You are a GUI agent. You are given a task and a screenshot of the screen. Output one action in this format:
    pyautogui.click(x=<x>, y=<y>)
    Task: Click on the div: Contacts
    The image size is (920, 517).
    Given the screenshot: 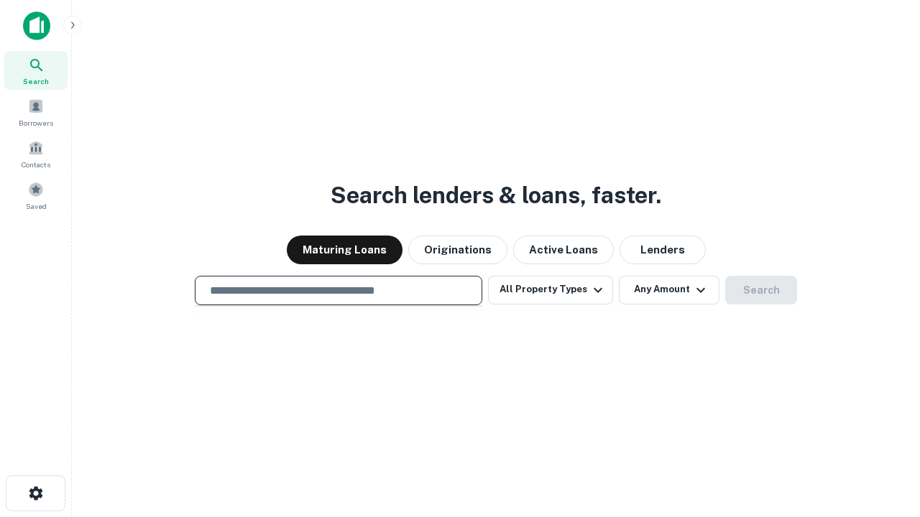 What is the action you would take?
    pyautogui.click(x=36, y=154)
    